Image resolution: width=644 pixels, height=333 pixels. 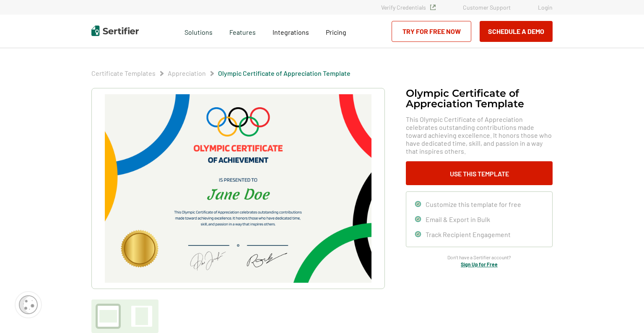 I want to click on span: Customize this template for free, so click(x=473, y=204).